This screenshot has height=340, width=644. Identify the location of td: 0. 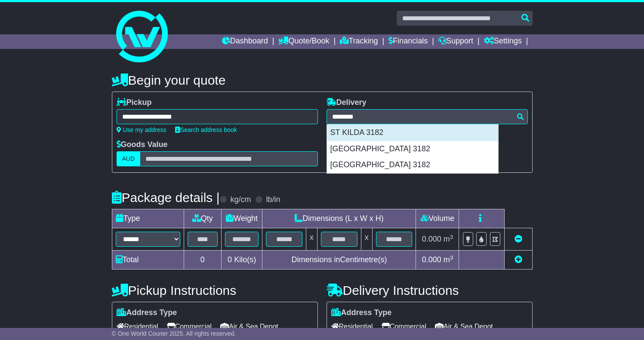
(202, 260).